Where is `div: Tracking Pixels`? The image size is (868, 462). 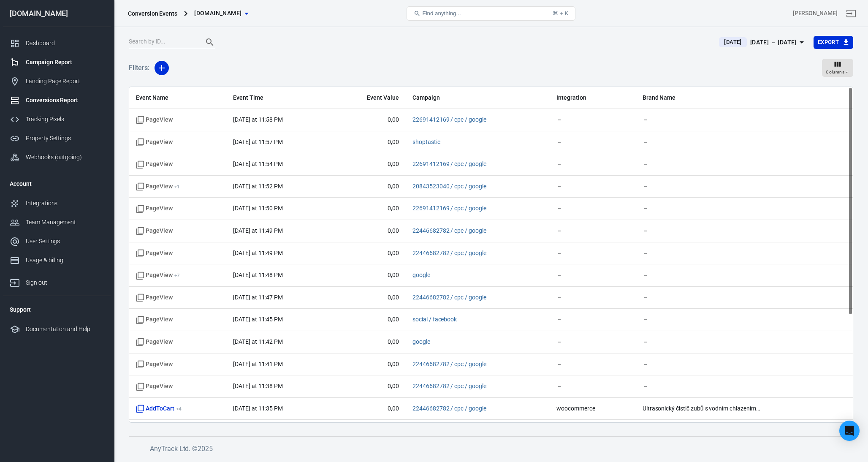
div: Tracking Pixels is located at coordinates (65, 119).